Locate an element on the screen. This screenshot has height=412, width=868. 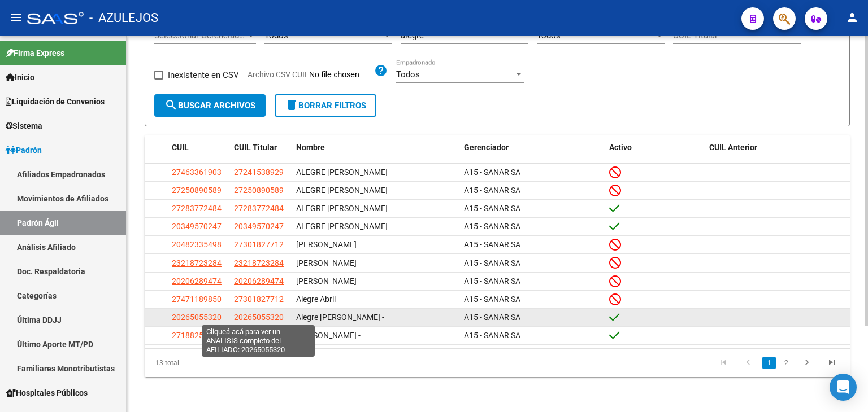
span: Archivo CSV CUIL is located at coordinates (278, 74).